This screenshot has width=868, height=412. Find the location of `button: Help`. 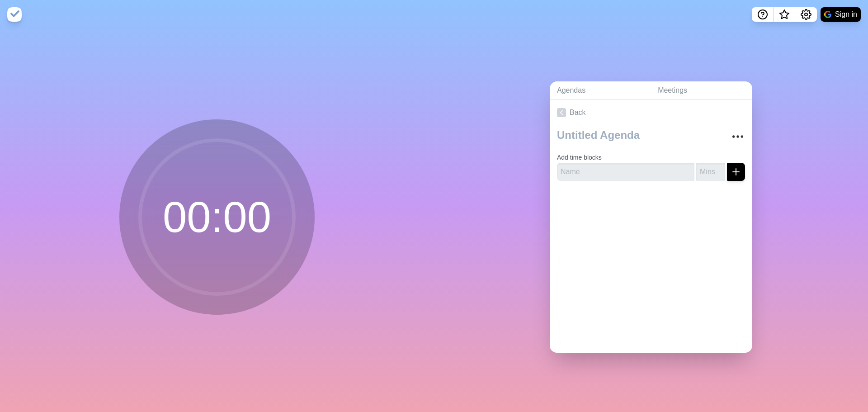

button: Help is located at coordinates (762, 14).